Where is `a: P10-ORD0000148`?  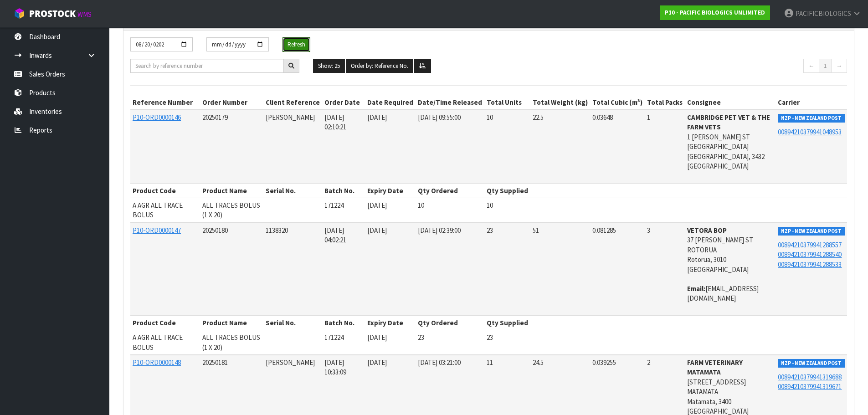
a: P10-ORD0000148 is located at coordinates (157, 362).